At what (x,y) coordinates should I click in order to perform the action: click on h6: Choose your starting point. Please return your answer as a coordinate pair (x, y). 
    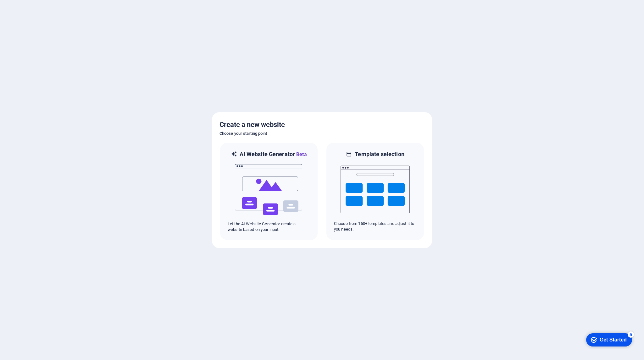
    Looking at the image, I should click on (322, 133).